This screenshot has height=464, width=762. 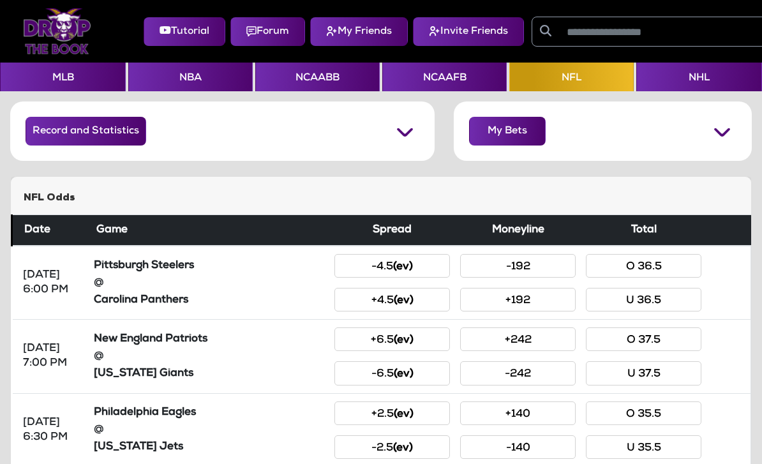 I want to click on h5: NFL Odds, so click(x=381, y=198).